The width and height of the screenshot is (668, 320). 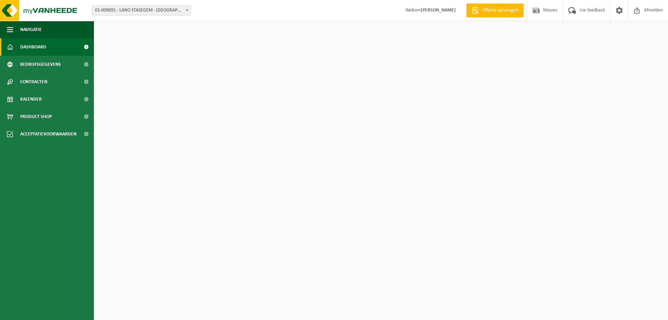 What do you see at coordinates (31, 99) in the screenshot?
I see `span: Kalender` at bounding box center [31, 99].